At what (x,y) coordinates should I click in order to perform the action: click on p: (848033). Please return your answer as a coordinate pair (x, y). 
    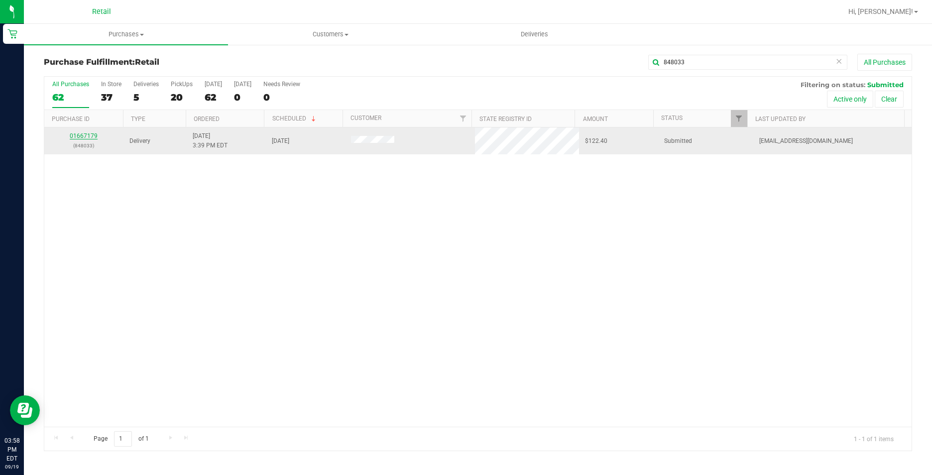
    Looking at the image, I should click on (84, 145).